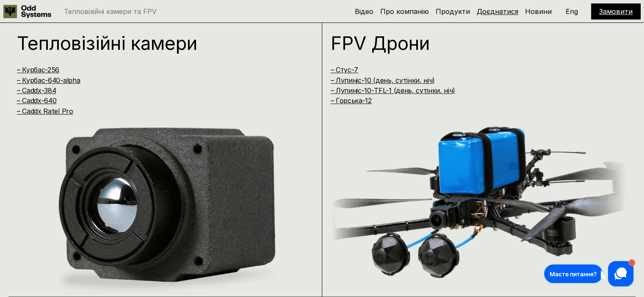 Image resolution: width=644 pixels, height=297 pixels. I want to click on a: – Caddx-640, so click(37, 100).